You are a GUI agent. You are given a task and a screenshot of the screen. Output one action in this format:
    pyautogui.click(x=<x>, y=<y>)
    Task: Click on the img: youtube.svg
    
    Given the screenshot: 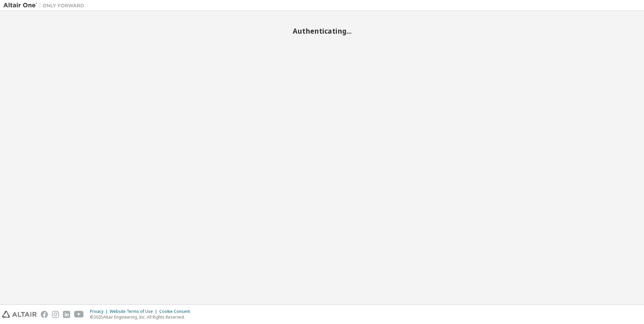 What is the action you would take?
    pyautogui.click(x=79, y=314)
    